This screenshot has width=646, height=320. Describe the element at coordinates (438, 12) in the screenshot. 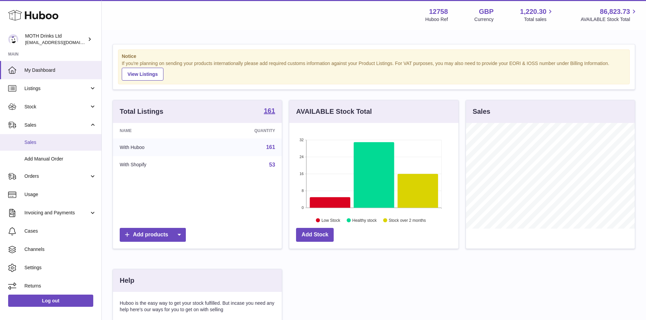

I see `strong: 12758` at that location.